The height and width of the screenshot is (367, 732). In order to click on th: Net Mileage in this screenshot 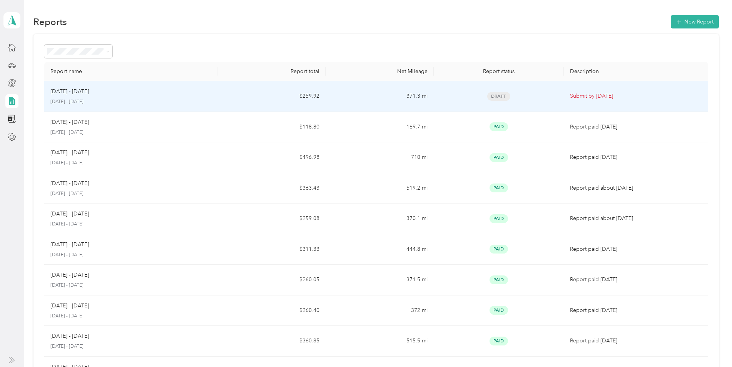, I will do `click(379, 72)`.